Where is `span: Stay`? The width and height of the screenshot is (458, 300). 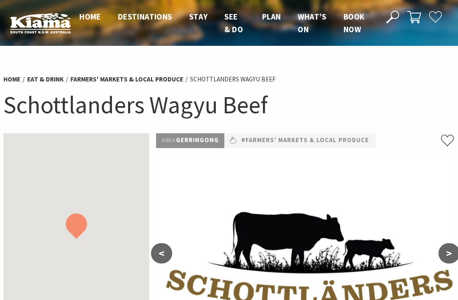 span: Stay is located at coordinates (198, 17).